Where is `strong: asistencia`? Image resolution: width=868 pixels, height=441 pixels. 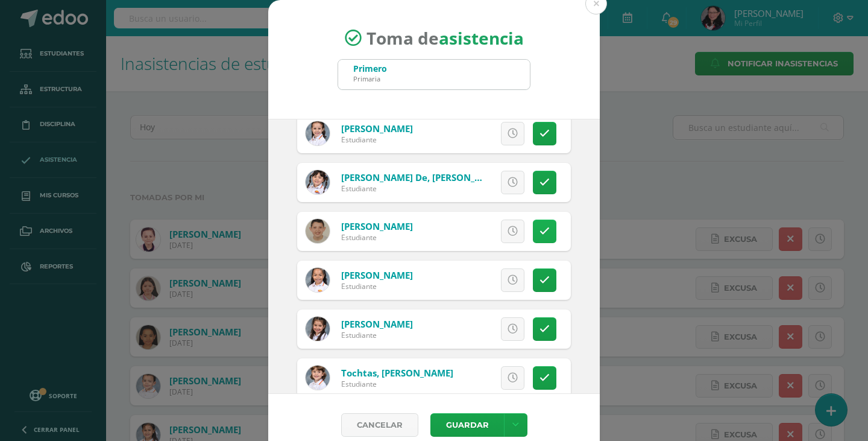 strong: asistencia is located at coordinates (481, 38).